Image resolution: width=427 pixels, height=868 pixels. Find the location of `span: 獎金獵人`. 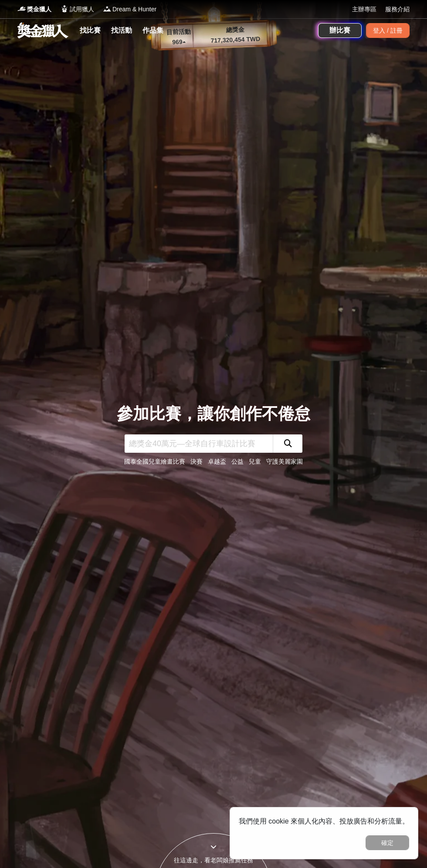

span: 獎金獵人 is located at coordinates (39, 9).